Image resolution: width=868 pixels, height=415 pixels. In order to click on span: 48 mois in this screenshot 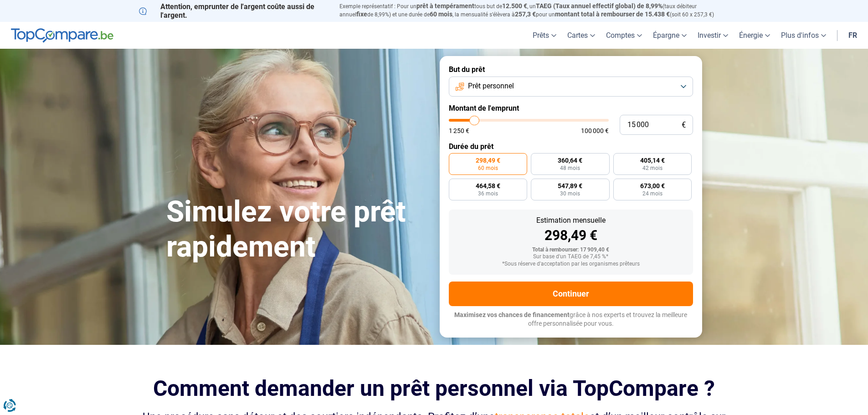, I will do `click(571, 168)`.